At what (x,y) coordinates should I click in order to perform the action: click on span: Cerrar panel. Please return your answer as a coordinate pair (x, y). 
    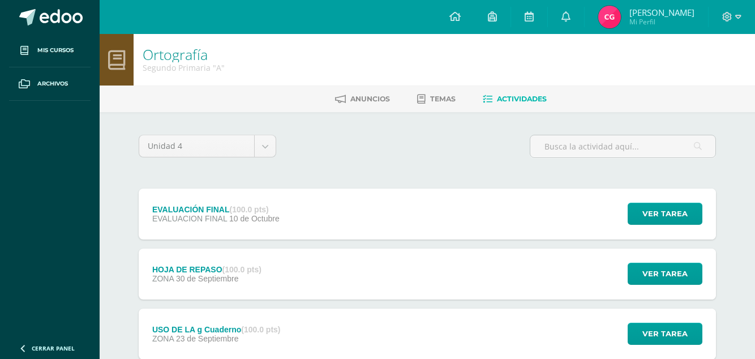
    Looking at the image, I should click on (53, 348).